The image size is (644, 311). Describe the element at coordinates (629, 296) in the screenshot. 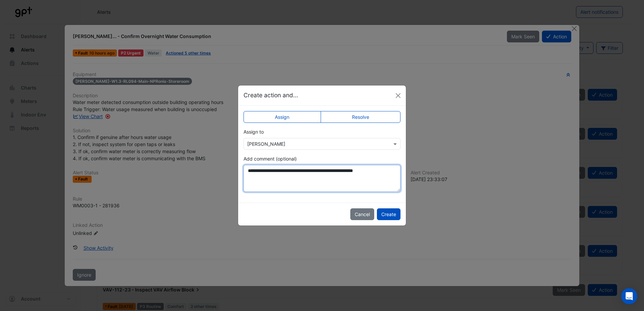

I see `div: Open Intercom Messenger` at that location.